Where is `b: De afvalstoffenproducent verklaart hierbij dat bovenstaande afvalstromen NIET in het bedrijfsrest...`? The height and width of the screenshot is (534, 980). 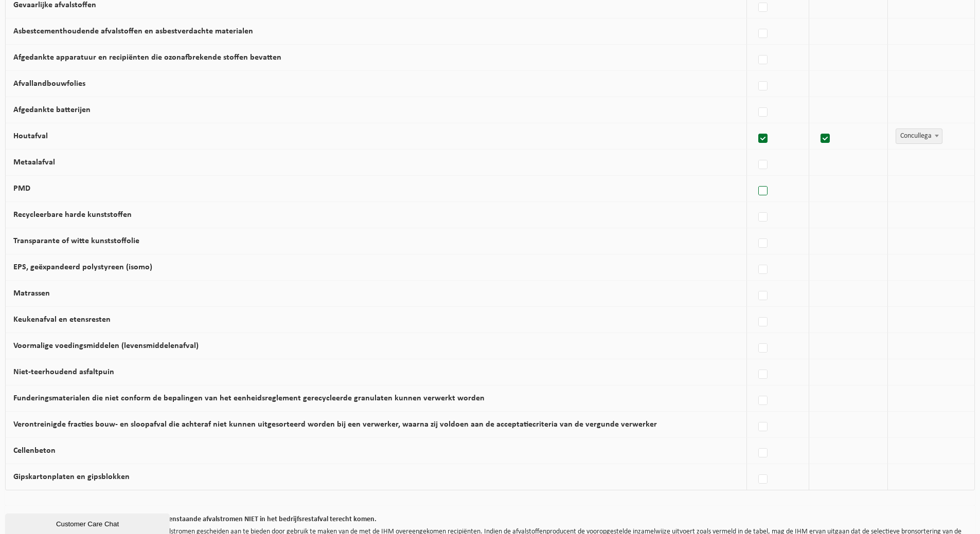 b: De afvalstoffenproducent verklaart hierbij dat bovenstaande afvalstromen NIET in het bedrijfsrest... is located at coordinates (196, 519).